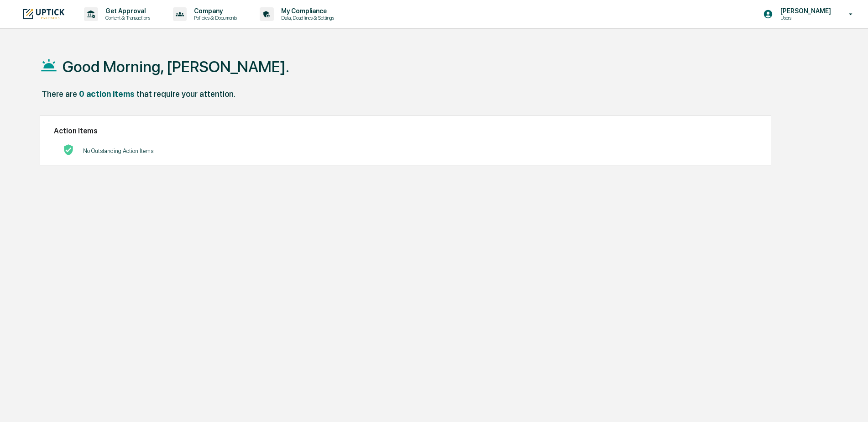  I want to click on p: Users, so click(805, 18).